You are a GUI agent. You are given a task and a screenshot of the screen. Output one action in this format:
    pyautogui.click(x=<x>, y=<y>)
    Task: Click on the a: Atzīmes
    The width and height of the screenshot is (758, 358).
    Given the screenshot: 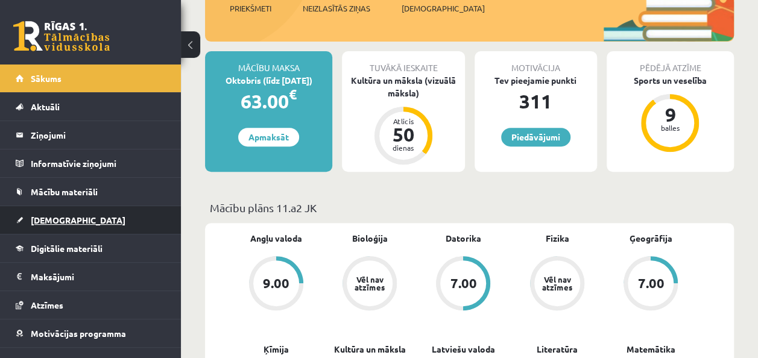 What is the action you would take?
    pyautogui.click(x=90, y=305)
    